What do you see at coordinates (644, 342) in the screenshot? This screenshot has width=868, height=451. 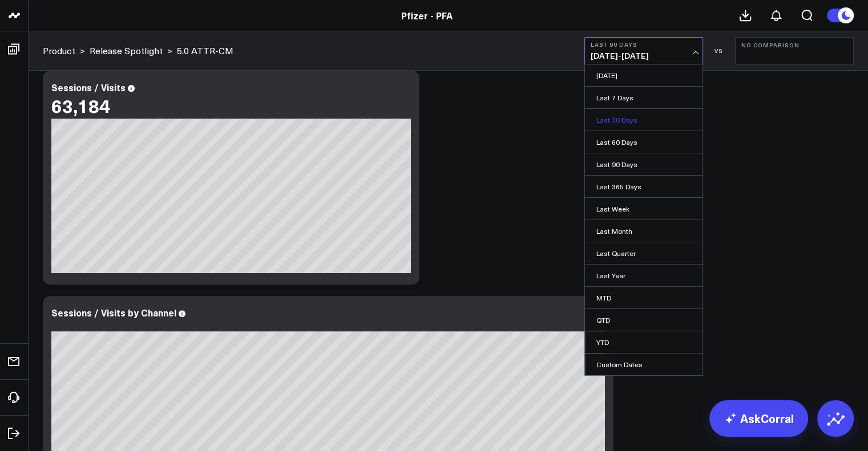 I see `a: YTD` at bounding box center [644, 342].